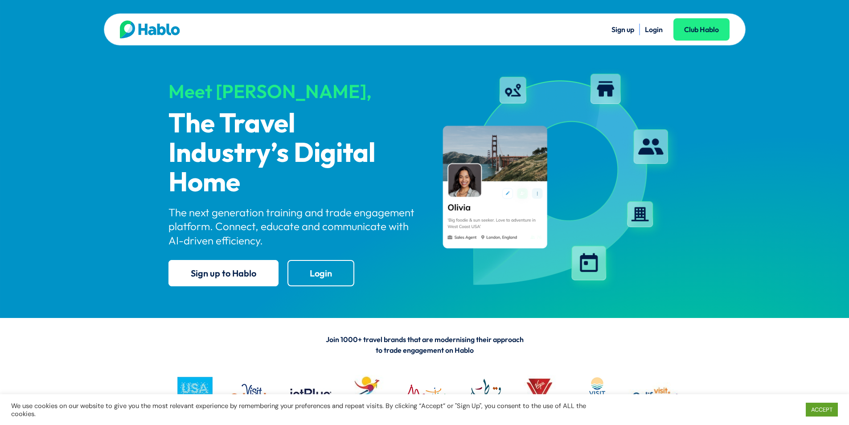 The image size is (849, 425). I want to click on span: Join 1000+ travel brands that are modernising their approach to trade engagement on Hablo, so click(425, 345).